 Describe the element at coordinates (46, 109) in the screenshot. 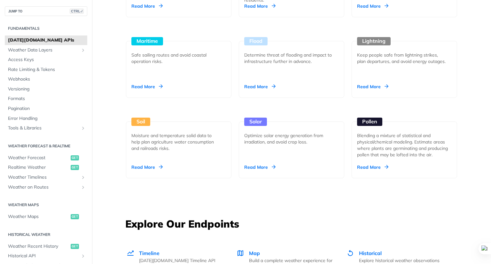

I see `a: Pagination` at that location.